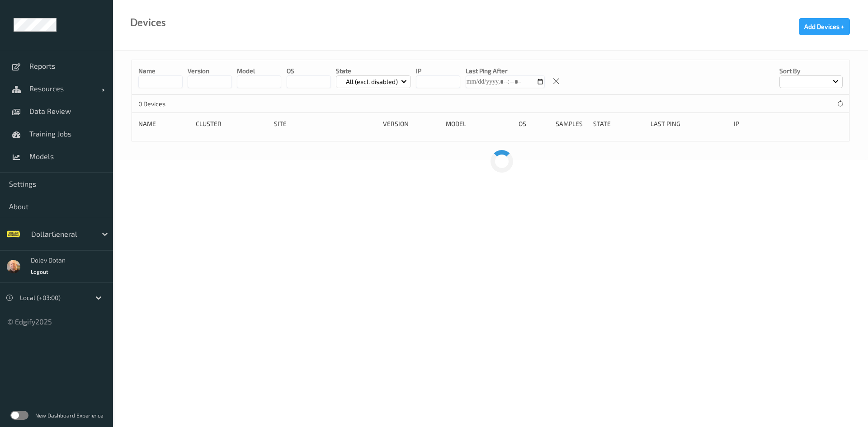 The height and width of the screenshot is (427, 868). I want to click on p: OS, so click(309, 71).